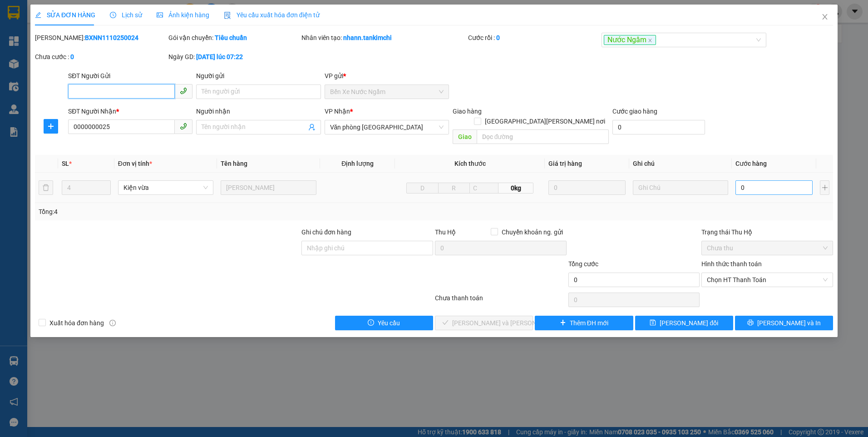  Describe the element at coordinates (187, 212) in the screenshot. I see `div: Tổng: 4` at that location.